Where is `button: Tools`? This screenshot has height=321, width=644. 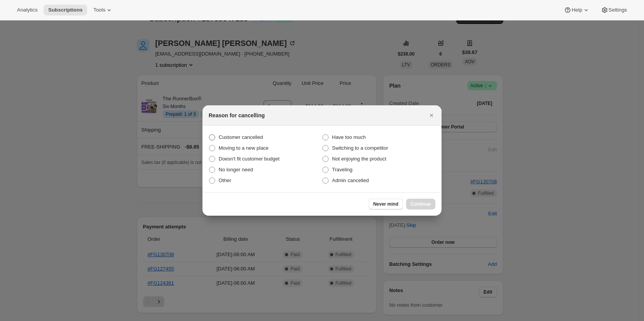
button: Tools is located at coordinates (103, 10).